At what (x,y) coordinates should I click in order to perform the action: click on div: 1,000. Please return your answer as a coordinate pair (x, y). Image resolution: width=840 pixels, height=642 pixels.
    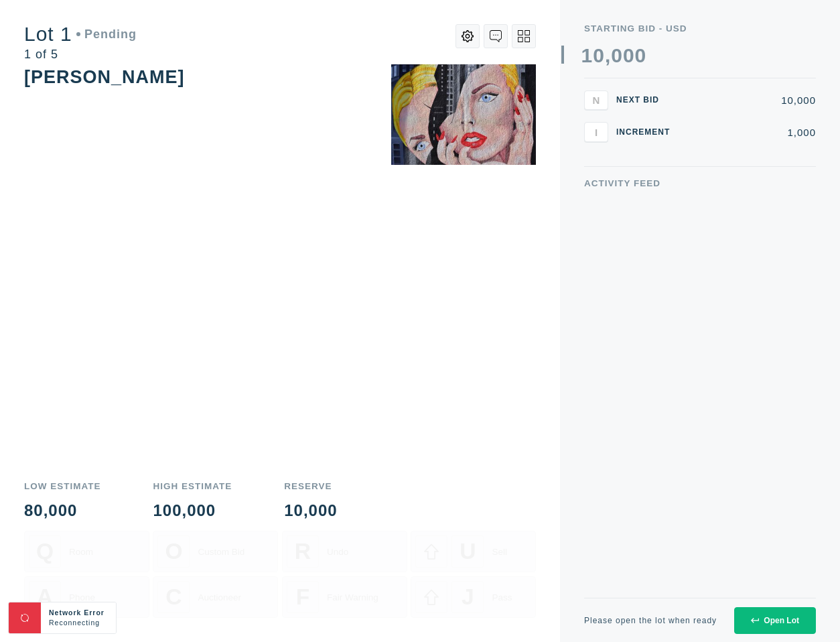
    Looking at the image, I should click on (751, 132).